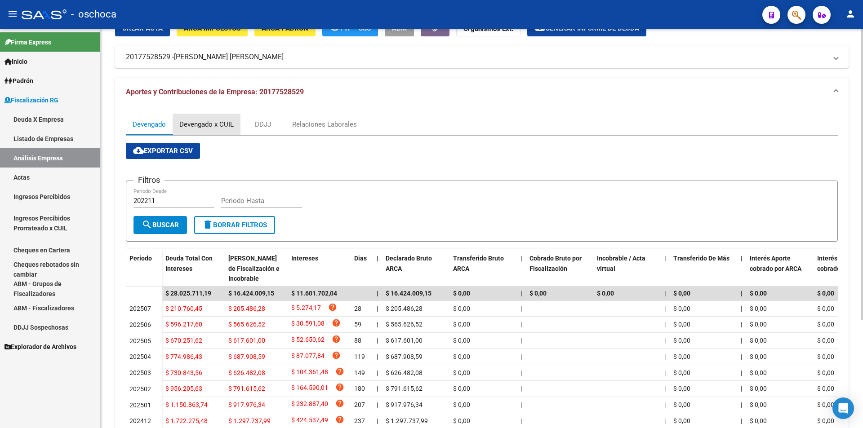  Describe the element at coordinates (308, 357) in the screenshot. I see `span: $ 87.077,84` at that location.